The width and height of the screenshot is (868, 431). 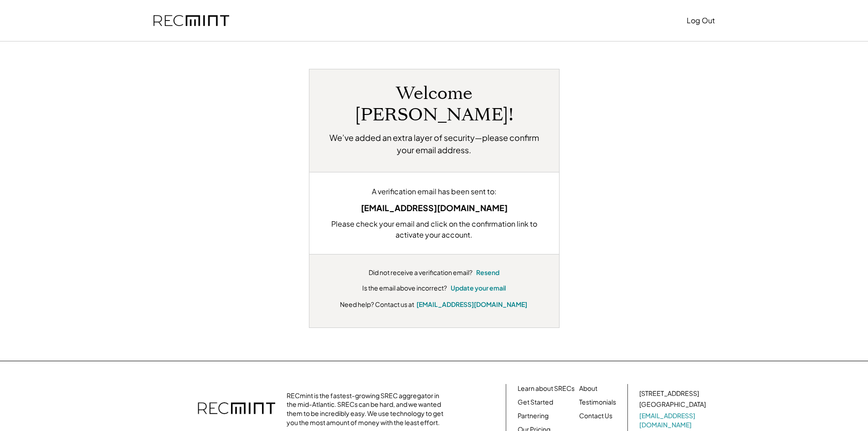 I want to click on div: RECmint is the fastest-growing SREC aggregator in the mid-Atlantic. SRECs can be hard, and we wan..., so click(x=367, y=409).